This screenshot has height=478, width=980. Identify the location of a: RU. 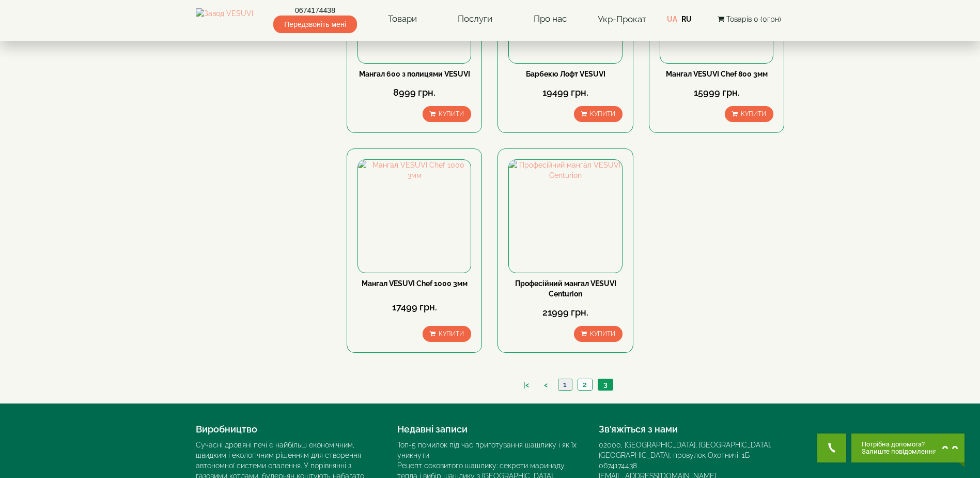
(686, 19).